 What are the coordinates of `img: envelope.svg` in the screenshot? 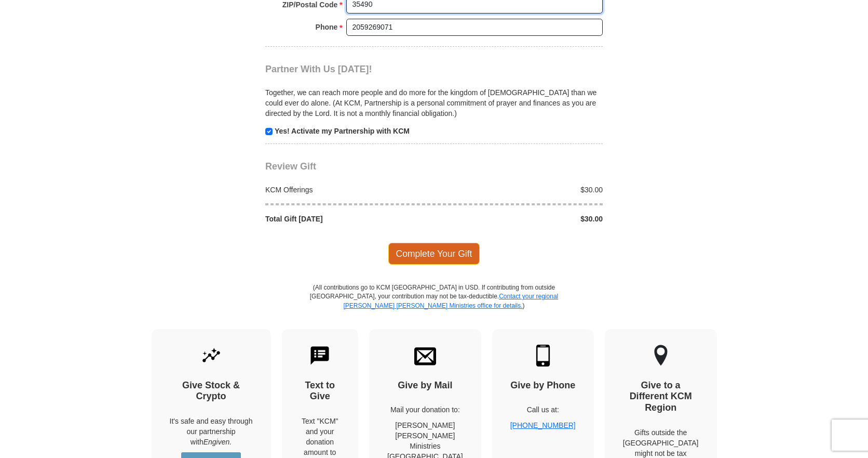 It's located at (425, 355).